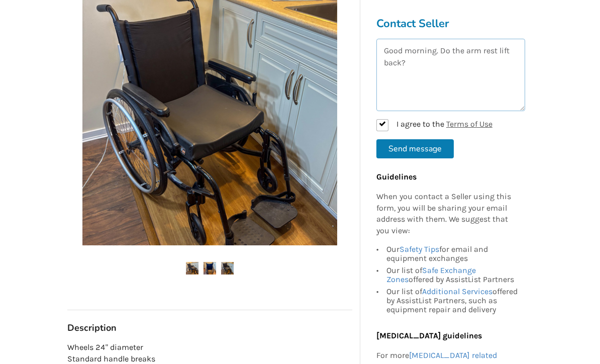 This screenshot has height=364, width=600. Describe the element at coordinates (396, 177) in the screenshot. I see `b: Guidelines` at that location.